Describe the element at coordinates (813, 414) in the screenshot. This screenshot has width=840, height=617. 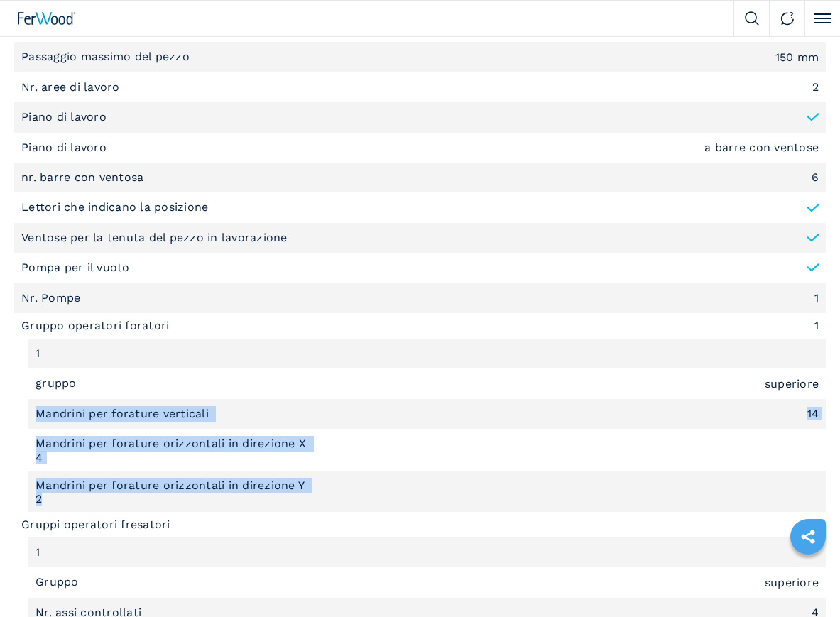
I see `em: 14` at that location.